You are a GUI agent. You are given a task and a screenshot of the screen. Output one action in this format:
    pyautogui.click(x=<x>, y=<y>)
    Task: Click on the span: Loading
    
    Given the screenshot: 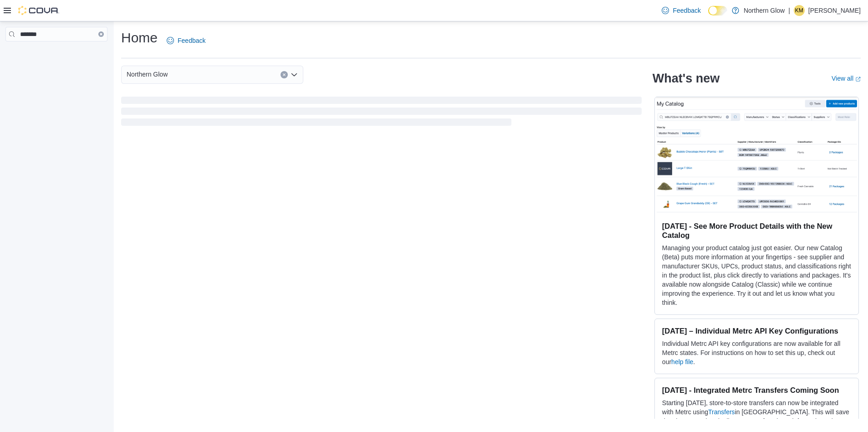 What is the action you would take?
    pyautogui.click(x=381, y=113)
    